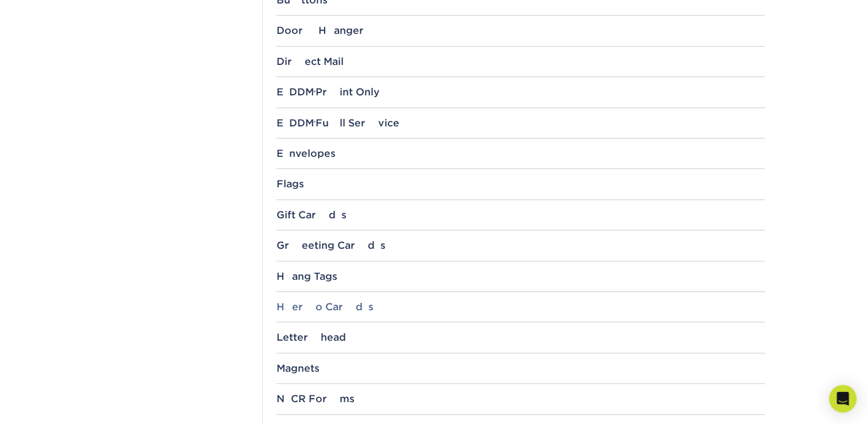  Describe the element at coordinates (520, 30) in the screenshot. I see `div: Door Hanger` at that location.